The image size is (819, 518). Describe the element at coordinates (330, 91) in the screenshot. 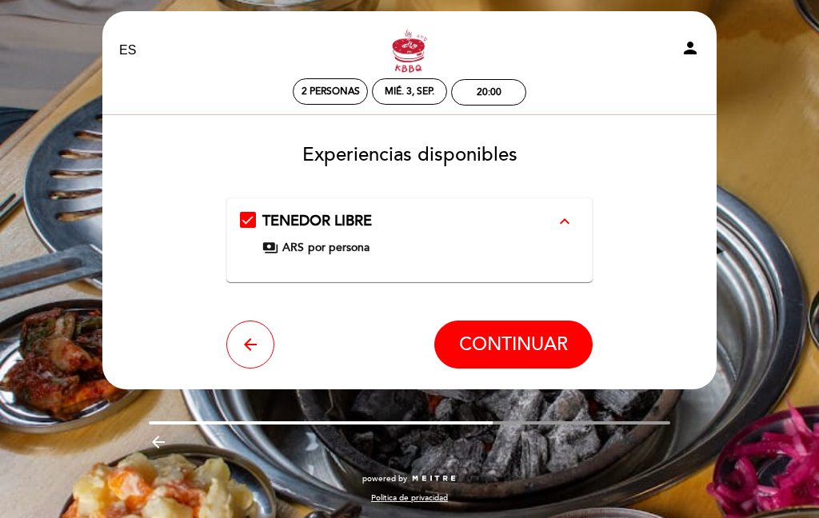

I see `span: 2 personas` at that location.